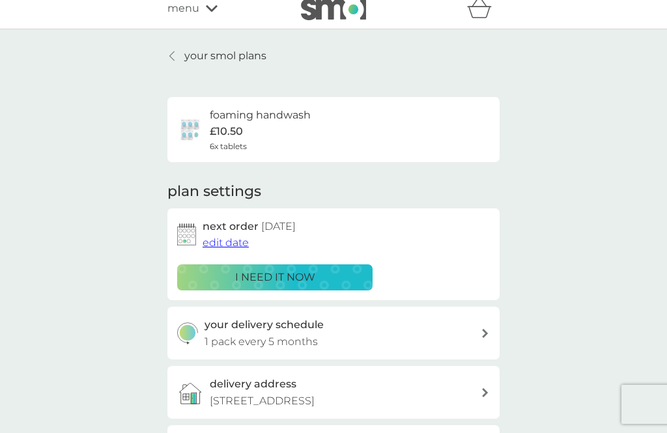 The width and height of the screenshot is (667, 433). What do you see at coordinates (260, 115) in the screenshot?
I see `h6: foaming handwash` at bounding box center [260, 115].